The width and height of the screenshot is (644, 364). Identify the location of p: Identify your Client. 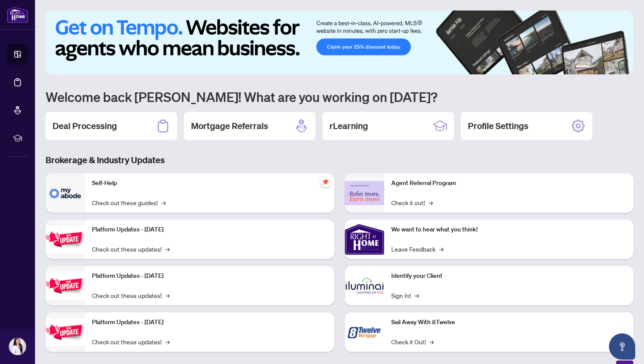
(508, 277).